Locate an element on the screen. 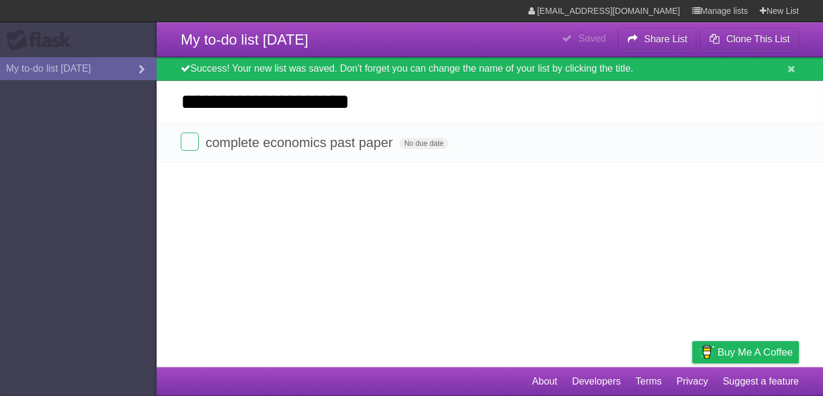 The width and height of the screenshot is (823, 396). button: Share List is located at coordinates (658, 39).